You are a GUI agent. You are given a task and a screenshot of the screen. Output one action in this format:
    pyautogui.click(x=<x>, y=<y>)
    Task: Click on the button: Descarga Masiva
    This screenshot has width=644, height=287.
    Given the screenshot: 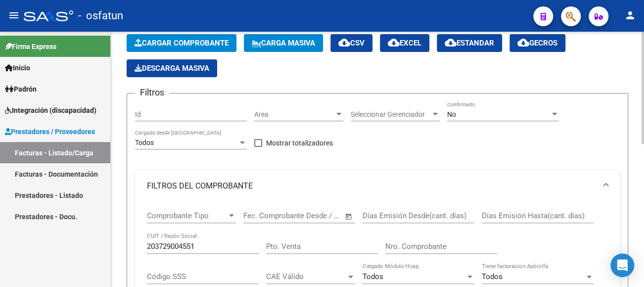 What is the action you would take?
    pyautogui.click(x=171, y=68)
    